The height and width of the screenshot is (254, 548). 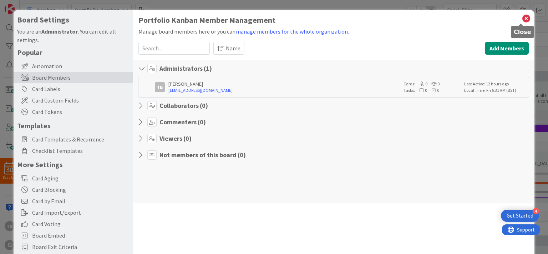 I want to click on h4: Board Settings, so click(x=73, y=20).